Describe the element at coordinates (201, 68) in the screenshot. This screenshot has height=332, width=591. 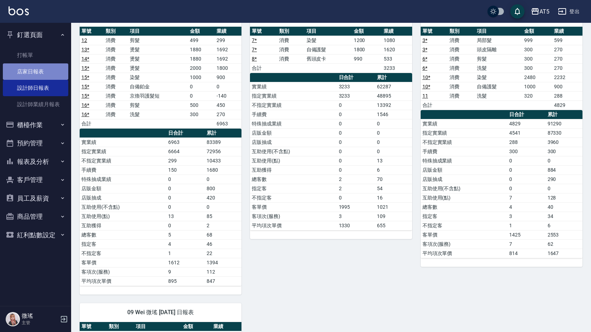
I see `td: 2000` at that location.